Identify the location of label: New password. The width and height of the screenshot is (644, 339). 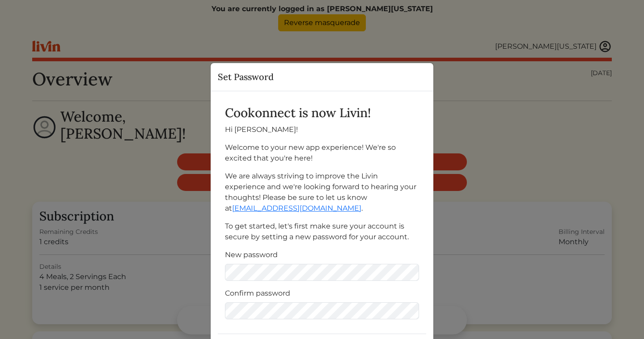
(251, 255).